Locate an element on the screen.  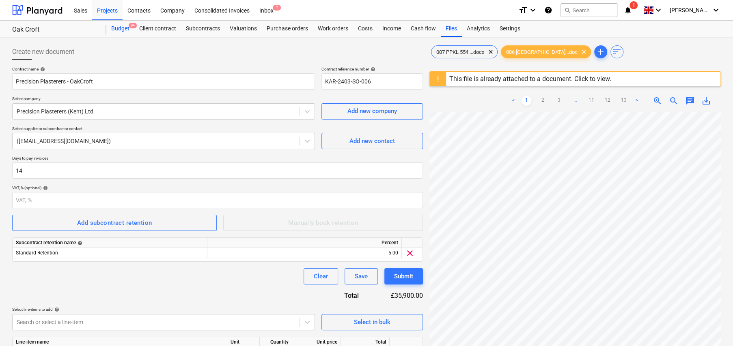
div: Analytics is located at coordinates (478, 29).